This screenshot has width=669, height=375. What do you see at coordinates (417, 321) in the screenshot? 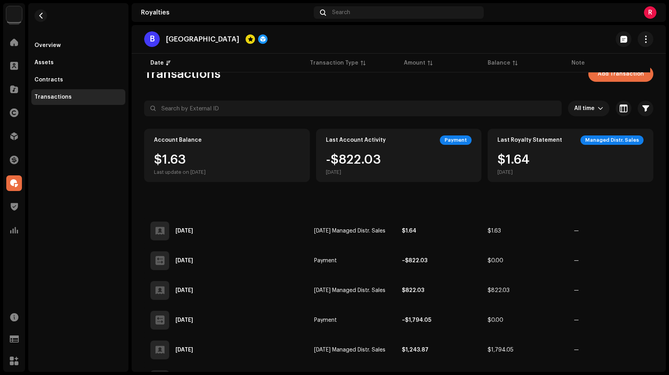
I see `strong: –$1,794.05` at bounding box center [417, 321].